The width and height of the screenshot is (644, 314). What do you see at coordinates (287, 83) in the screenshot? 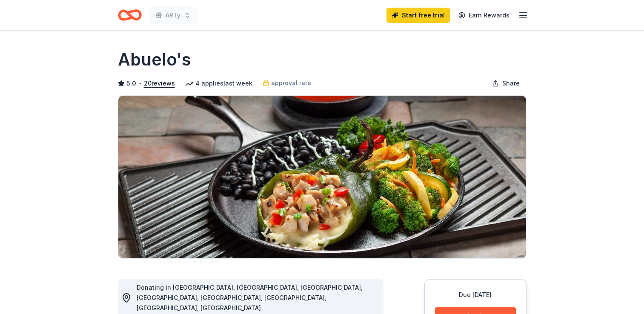
I see `a: approval rate` at bounding box center [287, 83].